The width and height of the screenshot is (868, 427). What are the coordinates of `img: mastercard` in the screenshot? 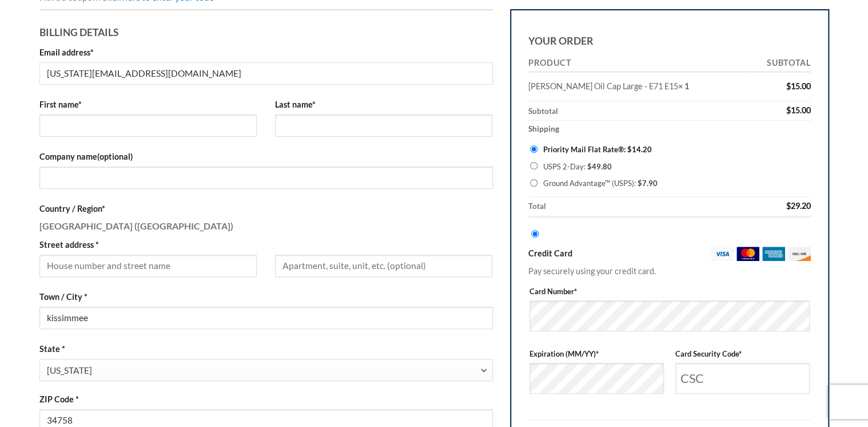 It's located at (747, 254).